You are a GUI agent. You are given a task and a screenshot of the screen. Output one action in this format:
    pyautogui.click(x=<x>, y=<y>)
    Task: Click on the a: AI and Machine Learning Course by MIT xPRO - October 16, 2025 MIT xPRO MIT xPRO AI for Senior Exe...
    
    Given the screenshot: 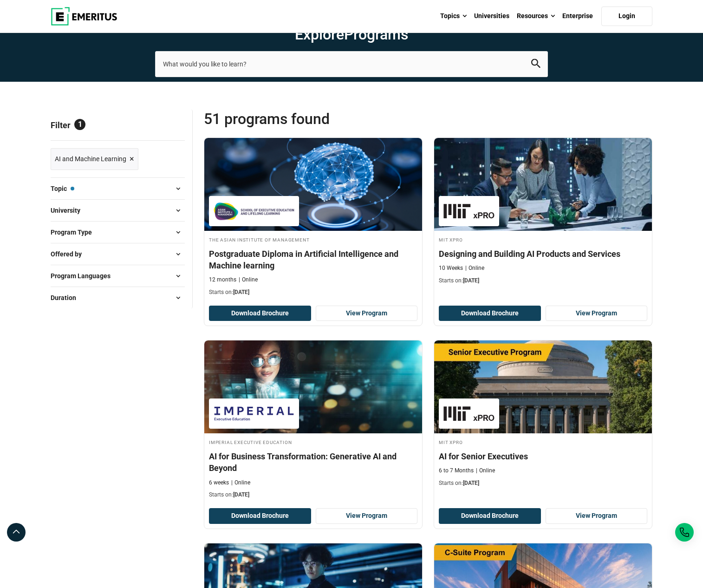 What is the action you would take?
    pyautogui.click(x=543, y=416)
    